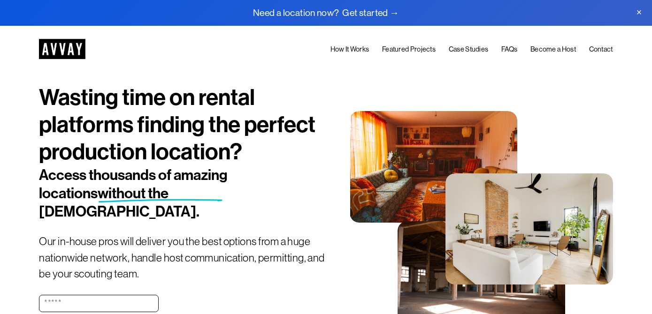  I want to click on a: How It Works, so click(350, 49).